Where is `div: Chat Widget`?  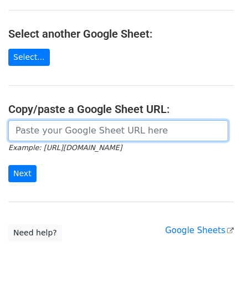 div: Chat Widget is located at coordinates (215, 267).